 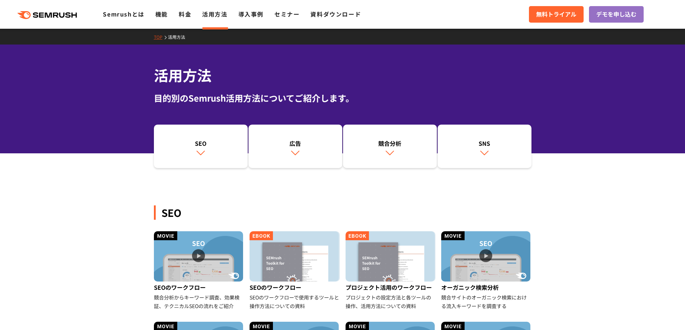 I want to click on a: SEO, so click(x=201, y=147).